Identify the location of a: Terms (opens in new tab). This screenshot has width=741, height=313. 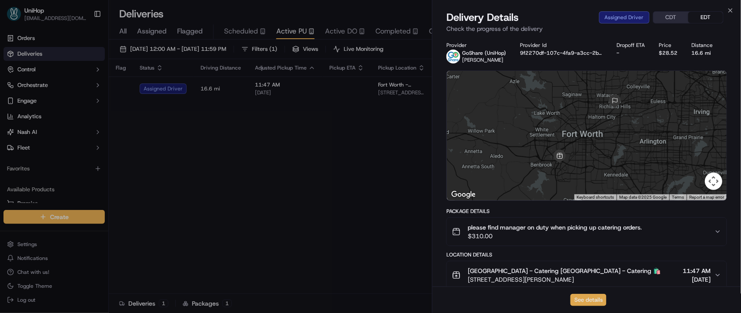
(678, 197).